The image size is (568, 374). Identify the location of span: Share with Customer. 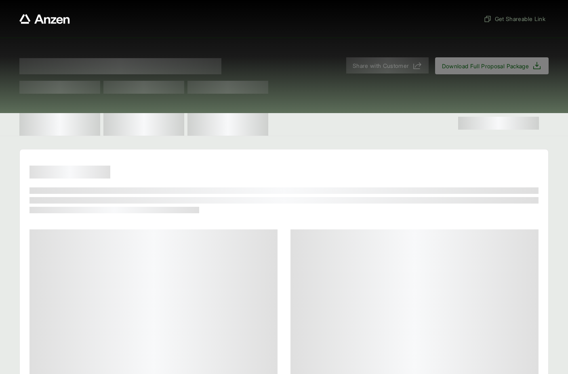
(381, 65).